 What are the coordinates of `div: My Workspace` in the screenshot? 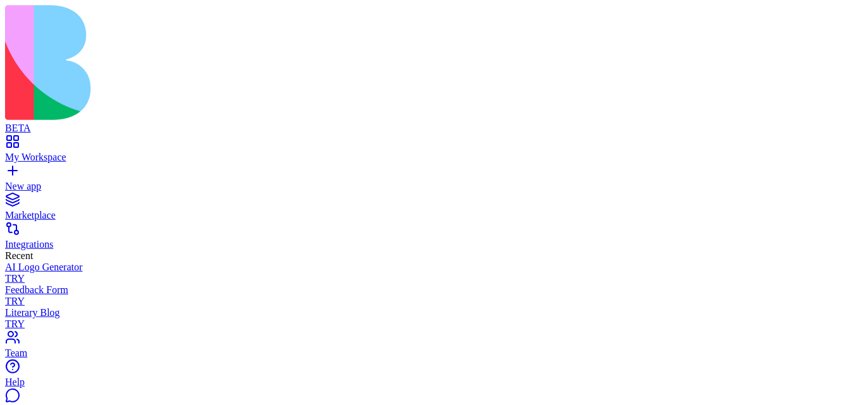 It's located at (434, 157).